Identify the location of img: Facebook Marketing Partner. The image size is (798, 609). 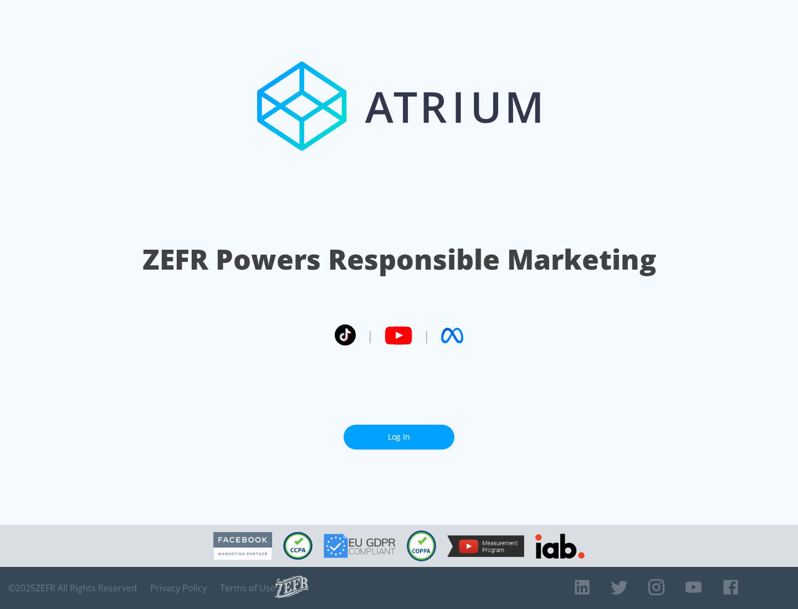
(243, 546).